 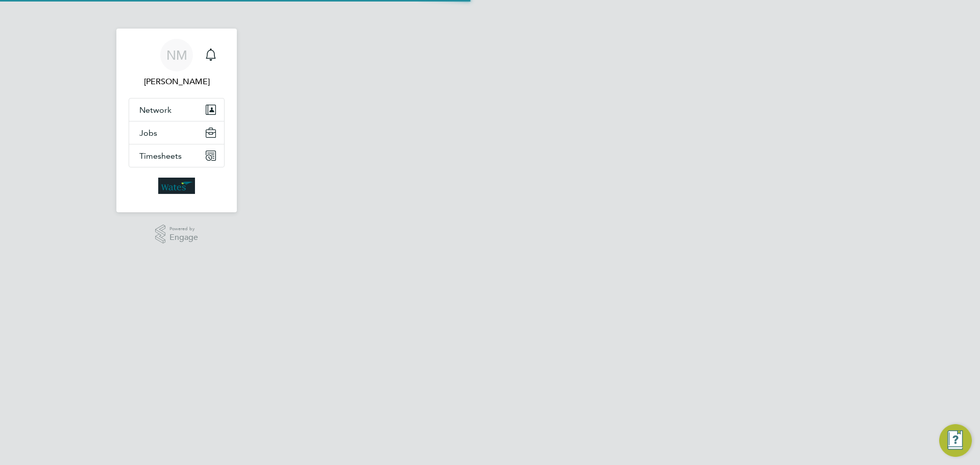 I want to click on button: Engage Resource Center, so click(x=955, y=440).